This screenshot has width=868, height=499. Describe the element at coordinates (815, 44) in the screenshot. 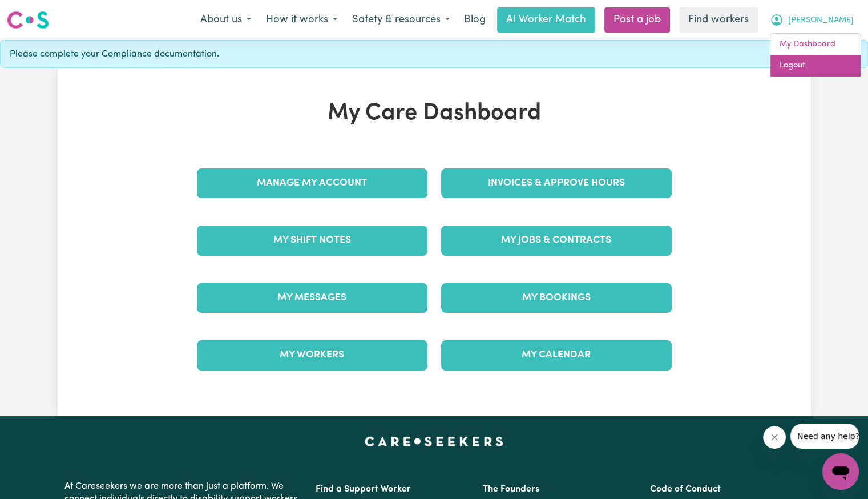

I see `a: My Dashboard` at that location.